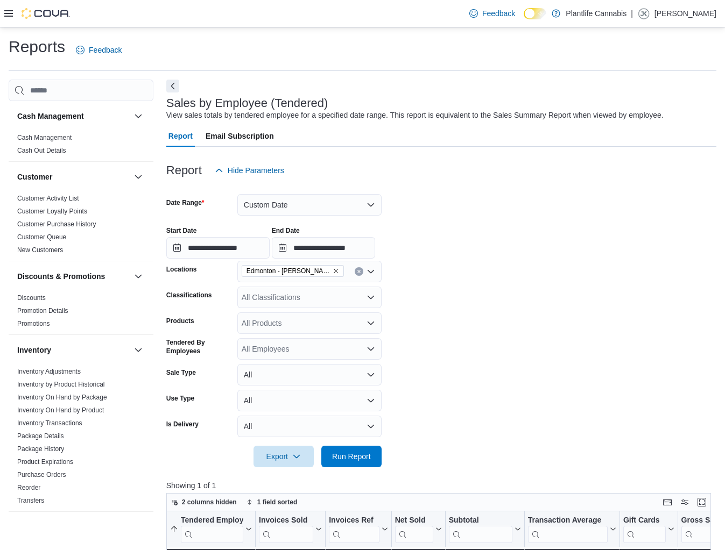 Image resolution: width=725 pixels, height=550 pixels. What do you see at coordinates (40, 250) in the screenshot?
I see `span: New Customers` at bounding box center [40, 250].